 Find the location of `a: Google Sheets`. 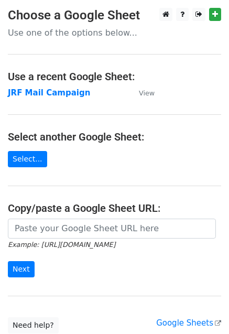

a: Google Sheets is located at coordinates (189, 323).